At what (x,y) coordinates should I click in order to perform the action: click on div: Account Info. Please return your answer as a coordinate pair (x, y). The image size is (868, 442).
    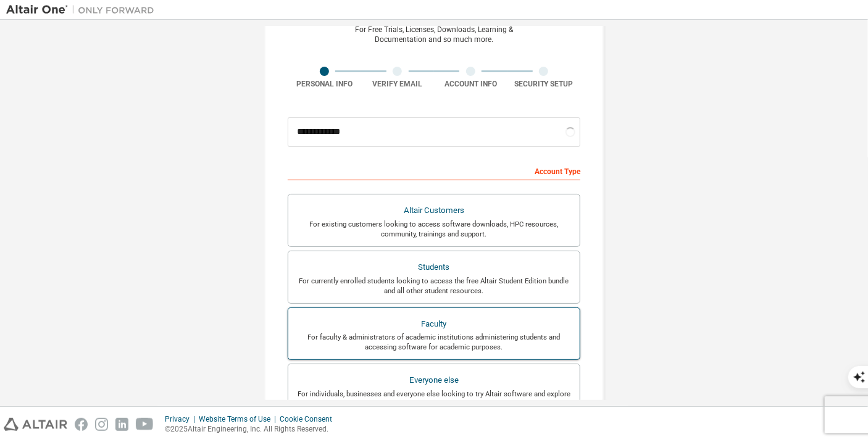
    Looking at the image, I should click on (471, 84).